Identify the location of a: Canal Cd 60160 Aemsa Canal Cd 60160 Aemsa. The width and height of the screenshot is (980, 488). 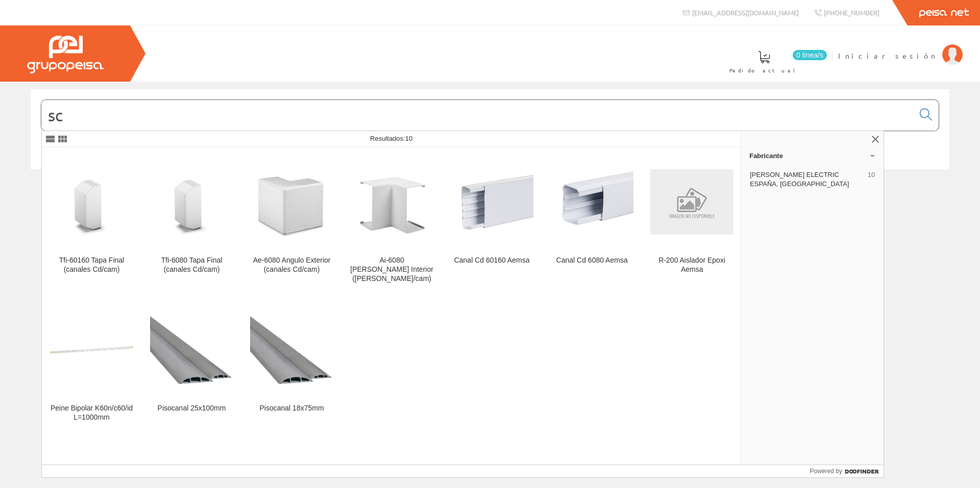
(492, 221).